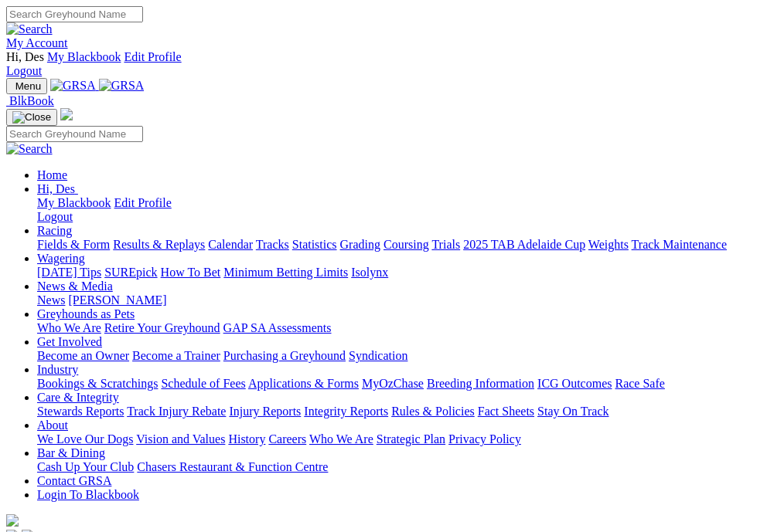 The image size is (767, 532). I want to click on a: GAP SA Assessments, so click(278, 328).